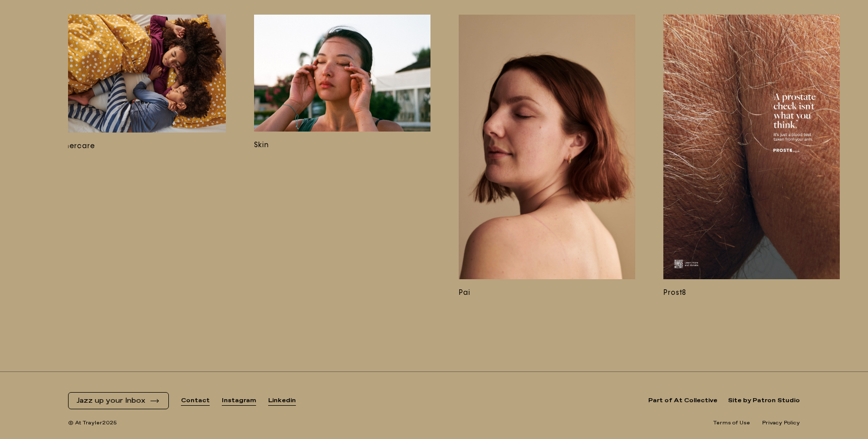 Image resolution: width=868 pixels, height=439 pixels. Describe the element at coordinates (547, 293) in the screenshot. I see `h3: Pai` at that location.